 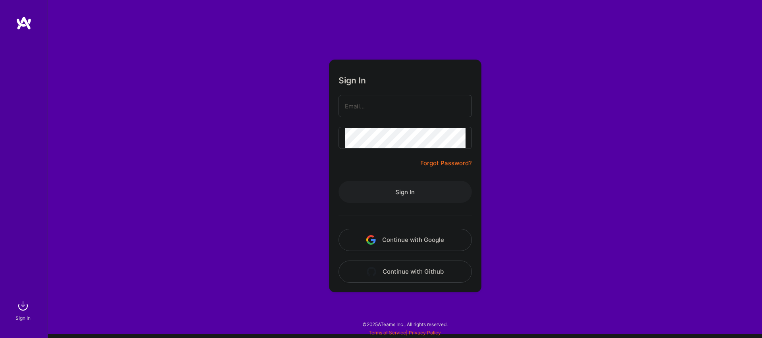 What do you see at coordinates (388, 332) in the screenshot?
I see `a: Terms of Service` at bounding box center [388, 332].